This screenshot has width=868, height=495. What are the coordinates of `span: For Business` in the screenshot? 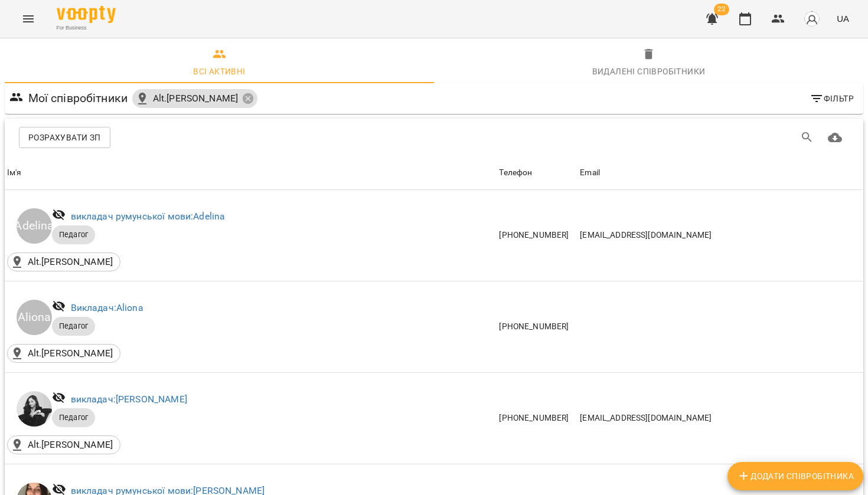 It's located at (86, 28).